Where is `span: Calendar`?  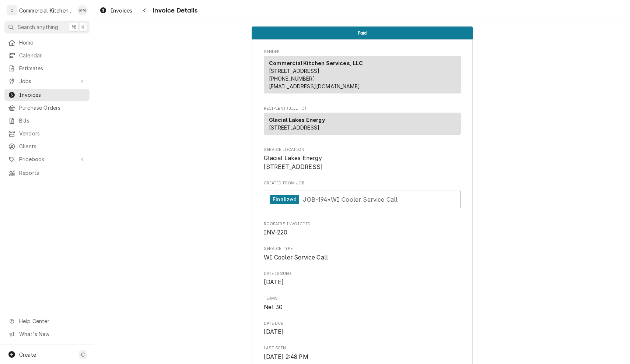 span: Calendar is located at coordinates (52, 55).